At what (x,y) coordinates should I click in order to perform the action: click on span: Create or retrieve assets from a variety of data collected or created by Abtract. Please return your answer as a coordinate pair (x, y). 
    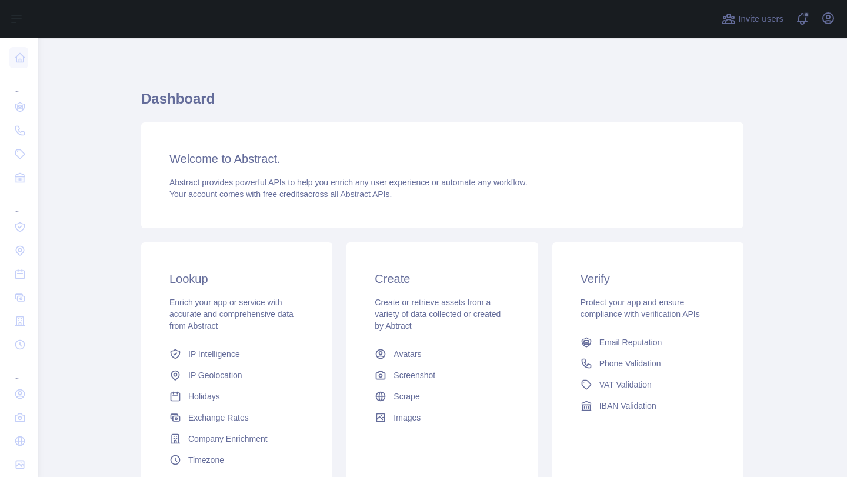
    Looking at the image, I should click on (438, 314).